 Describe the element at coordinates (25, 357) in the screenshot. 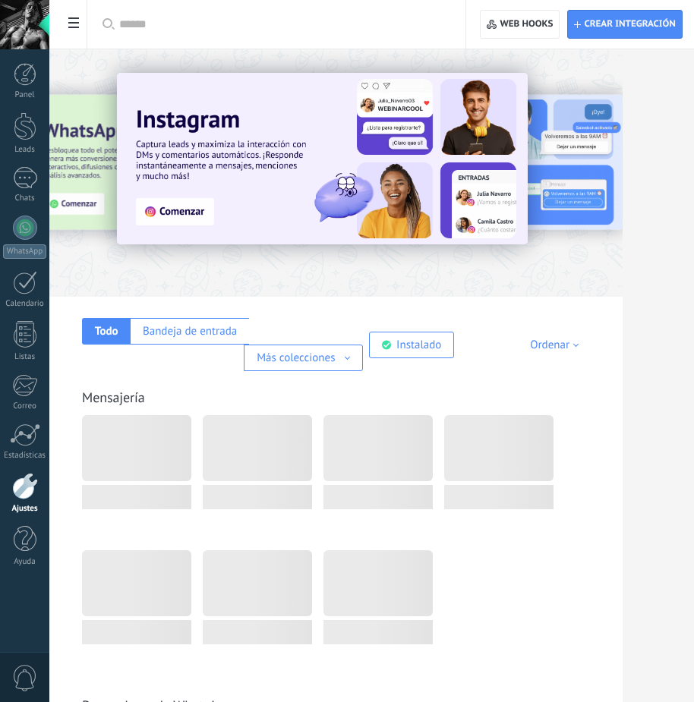

I see `div: Listas` at that location.